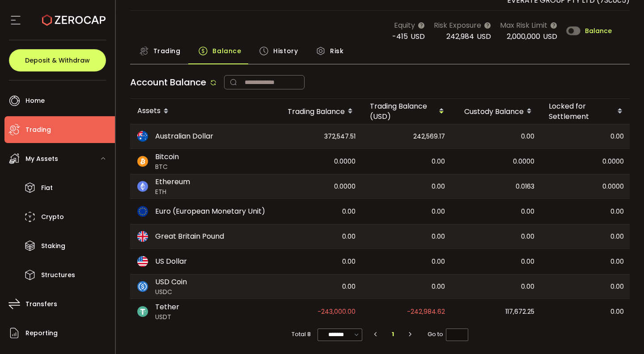  I want to click on li: 1, so click(393, 334).